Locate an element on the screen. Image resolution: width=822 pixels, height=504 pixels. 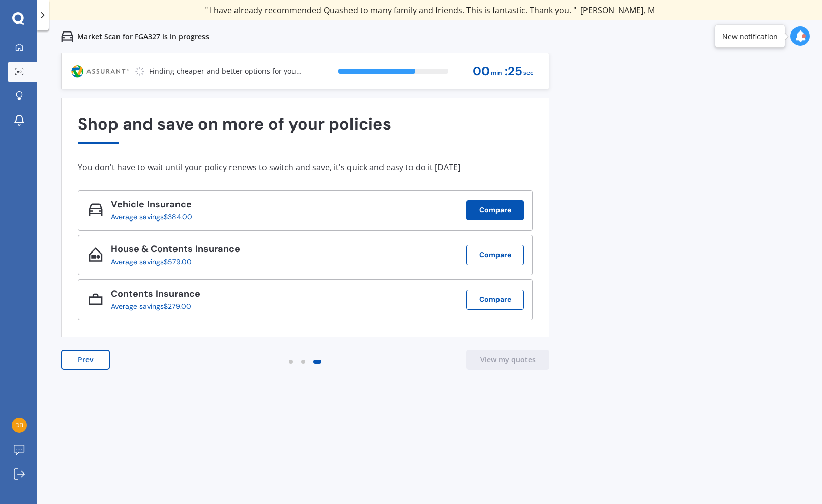
span: : 25 is located at coordinates (513, 71).